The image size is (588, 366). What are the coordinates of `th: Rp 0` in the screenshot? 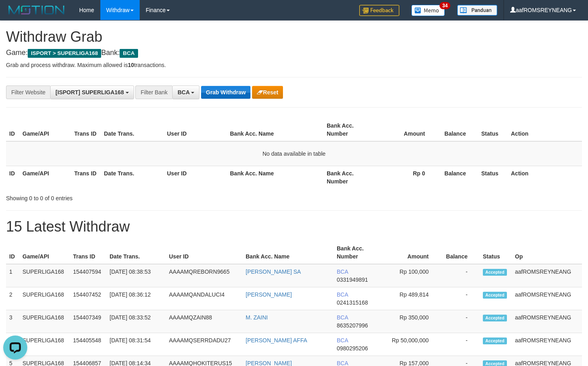 It's located at (406, 177).